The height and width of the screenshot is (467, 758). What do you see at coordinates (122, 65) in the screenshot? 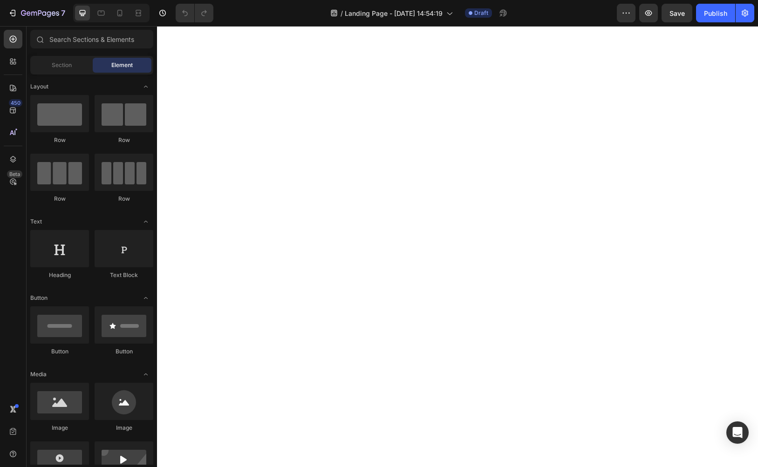
I see `span: Element` at bounding box center [122, 65].